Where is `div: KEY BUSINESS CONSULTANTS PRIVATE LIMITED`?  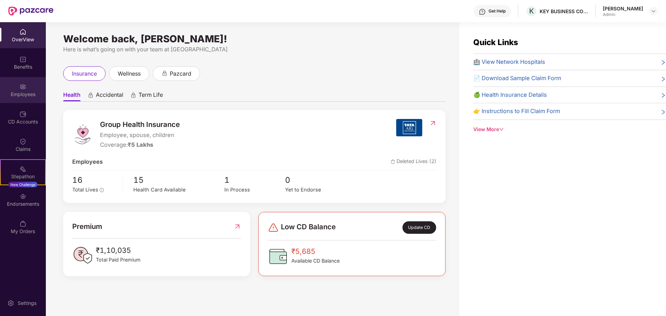 div: KEY BUSINESS CONSULTANTS PRIVATE LIMITED is located at coordinates (564, 11).